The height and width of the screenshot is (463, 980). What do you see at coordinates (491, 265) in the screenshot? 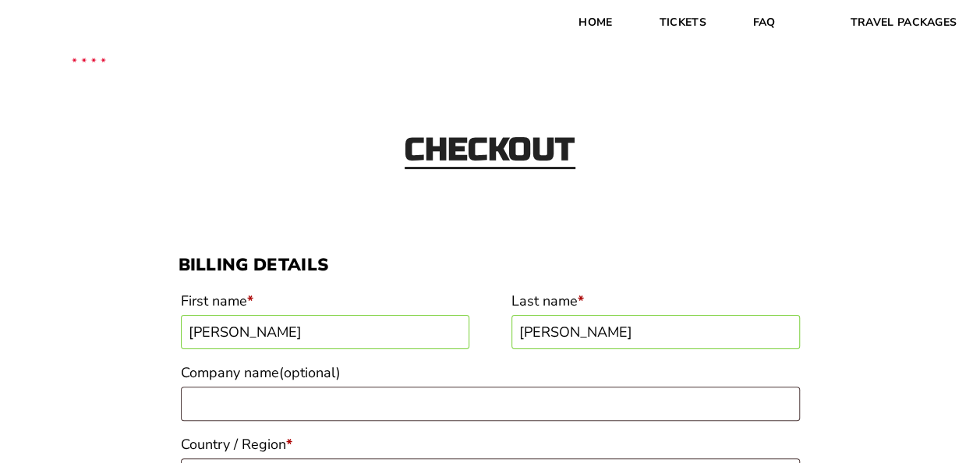
I see `h3: Billing details` at bounding box center [491, 265].